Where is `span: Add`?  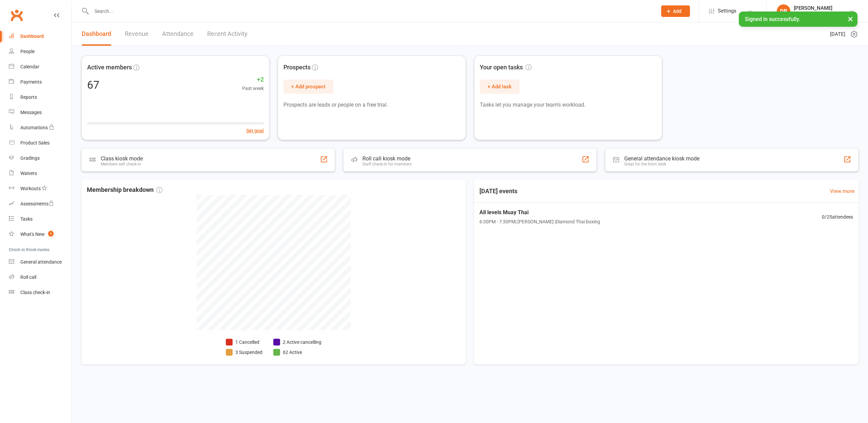 span: Add is located at coordinates (677, 11).